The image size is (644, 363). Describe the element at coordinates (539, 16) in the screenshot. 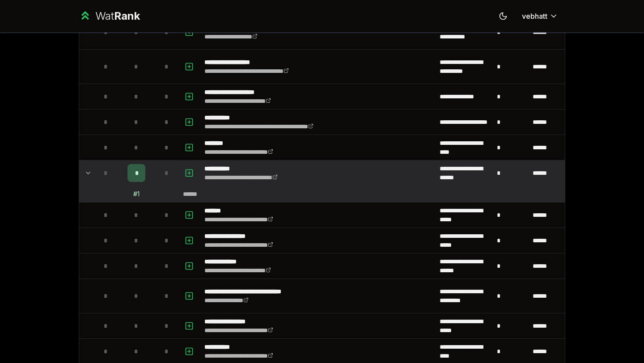

I see `button: vebhatt` at that location.